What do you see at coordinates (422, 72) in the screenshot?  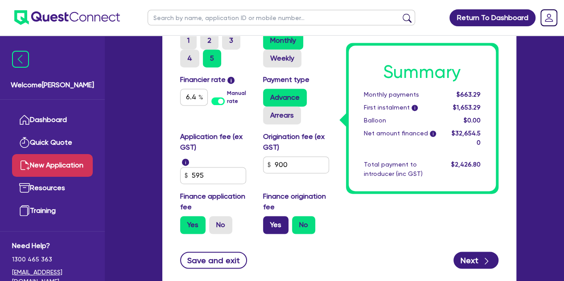 I see `h1: Summary` at bounding box center [422, 72].